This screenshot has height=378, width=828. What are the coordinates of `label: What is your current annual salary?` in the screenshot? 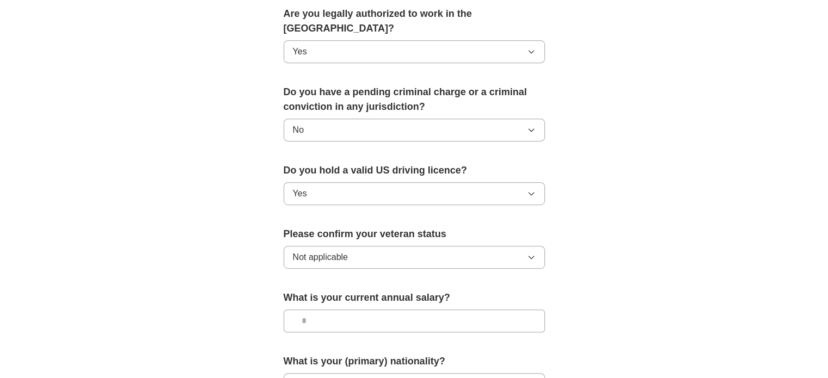 It's located at (414, 298).